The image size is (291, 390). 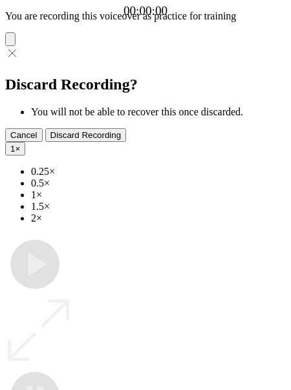 I want to click on li: 2×, so click(x=159, y=218).